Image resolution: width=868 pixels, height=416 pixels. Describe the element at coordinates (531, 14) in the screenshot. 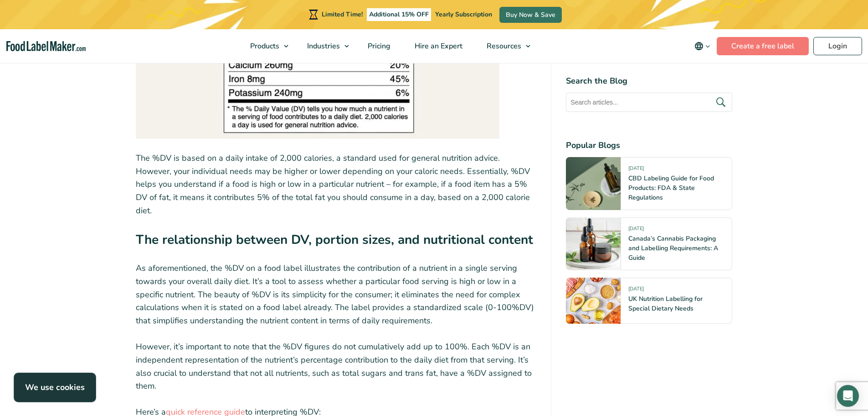

I see `a: Buy Now & Save` at that location.